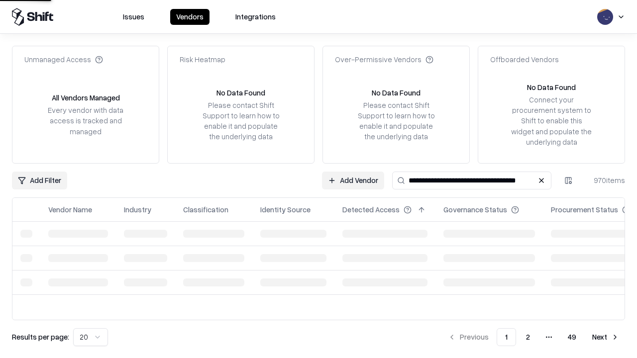 This screenshot has width=637, height=358. I want to click on div: Identity Source, so click(285, 210).